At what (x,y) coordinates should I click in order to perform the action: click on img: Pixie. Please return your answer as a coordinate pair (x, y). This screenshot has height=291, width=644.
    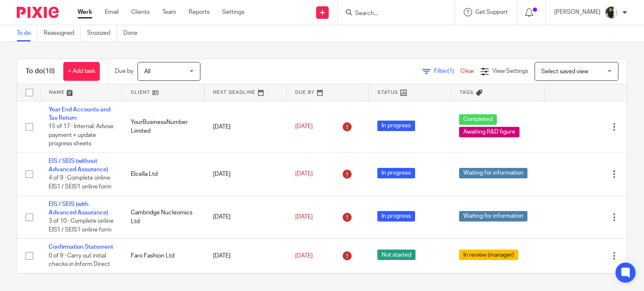
    Looking at the image, I should click on (38, 12).